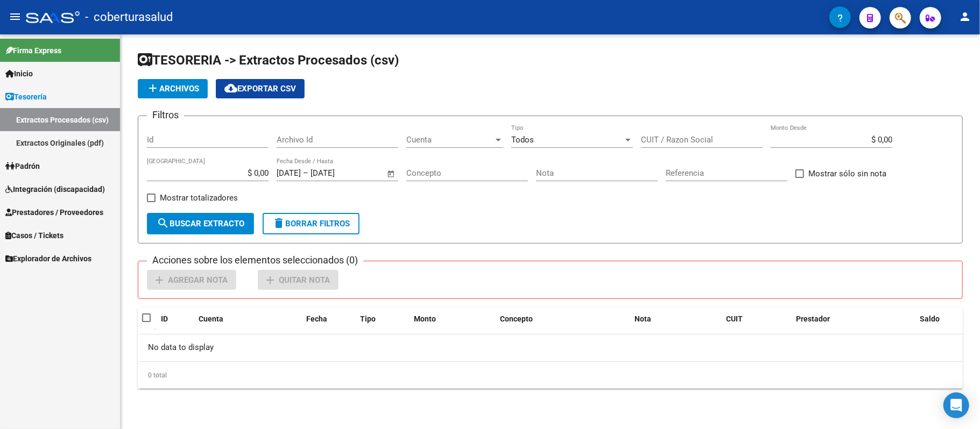  What do you see at coordinates (173, 89) in the screenshot?
I see `button: Archivos` at bounding box center [173, 89].